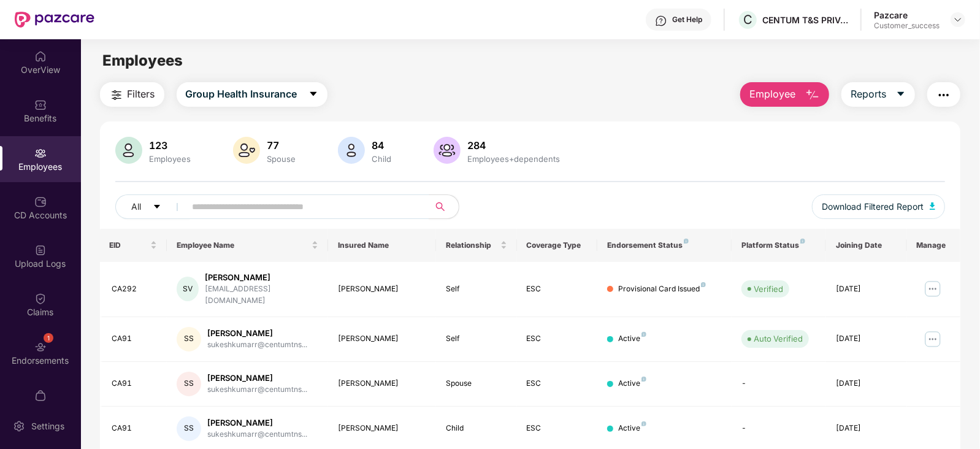 This screenshot has width=980, height=449. Describe the element at coordinates (557, 245) in the screenshot. I see `th: Coverage Type` at that location.